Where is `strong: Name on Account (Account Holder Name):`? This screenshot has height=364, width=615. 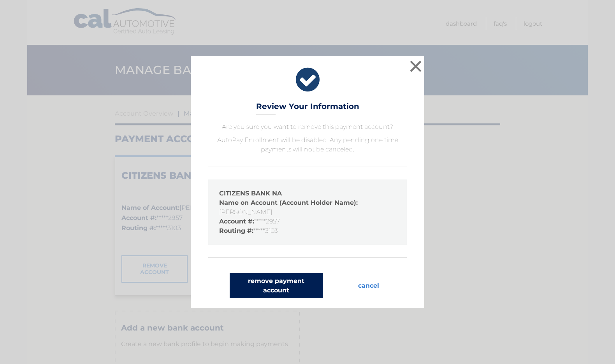
strong: Name on Account (Account Holder Name): is located at coordinates (289, 202).